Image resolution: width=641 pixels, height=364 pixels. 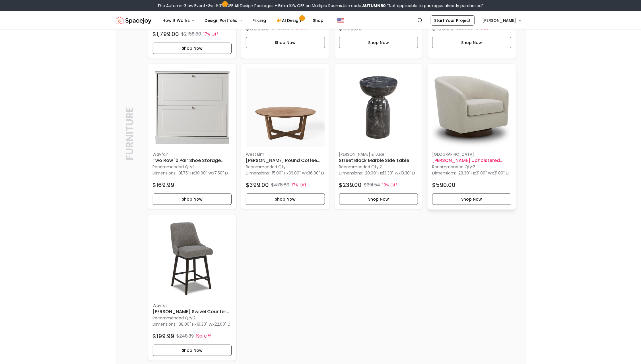 What do you see at coordinates (341, 20) in the screenshot?
I see `img: United States` at bounding box center [341, 20].